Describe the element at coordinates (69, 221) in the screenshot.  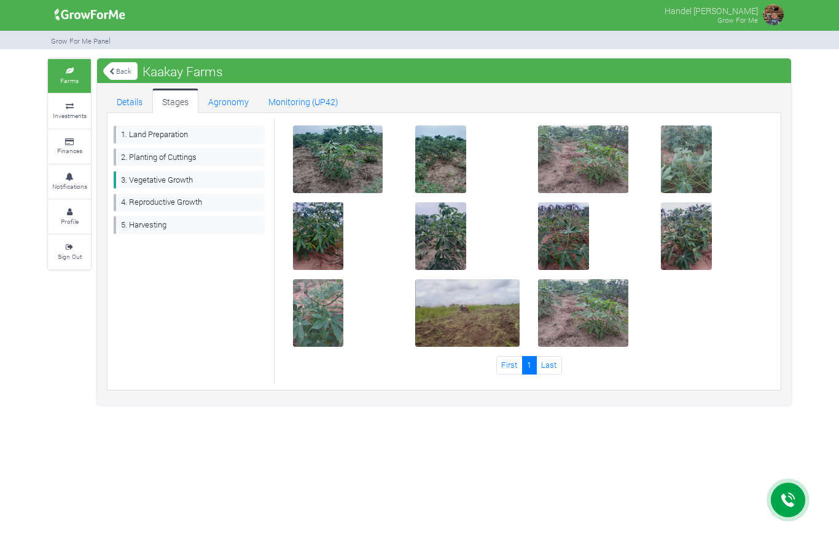
I see `small: Profile` at that location.